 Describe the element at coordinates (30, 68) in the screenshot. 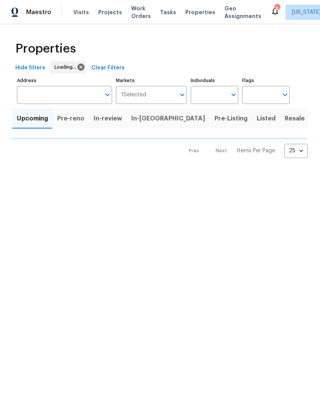

I see `button: Hide filters` at that location.